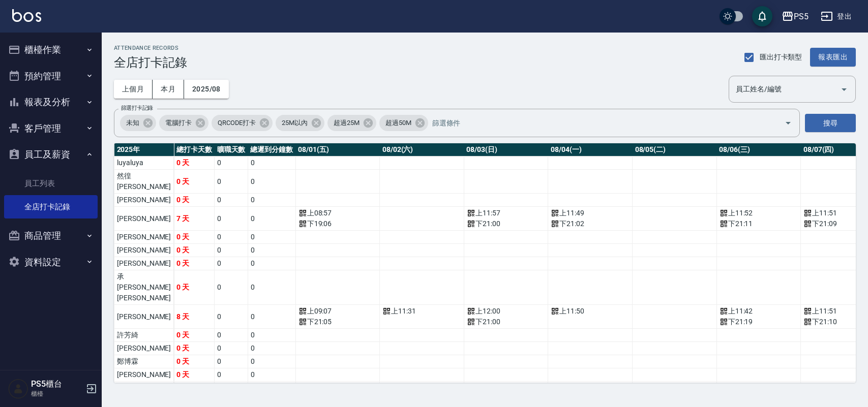 The width and height of the screenshot is (868, 407). I want to click on label: 篩選打卡記錄, so click(137, 108).